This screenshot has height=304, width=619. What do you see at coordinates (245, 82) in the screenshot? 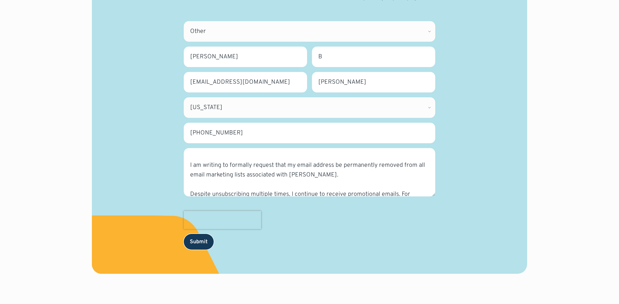
I see `input: Business email` at bounding box center [245, 82].